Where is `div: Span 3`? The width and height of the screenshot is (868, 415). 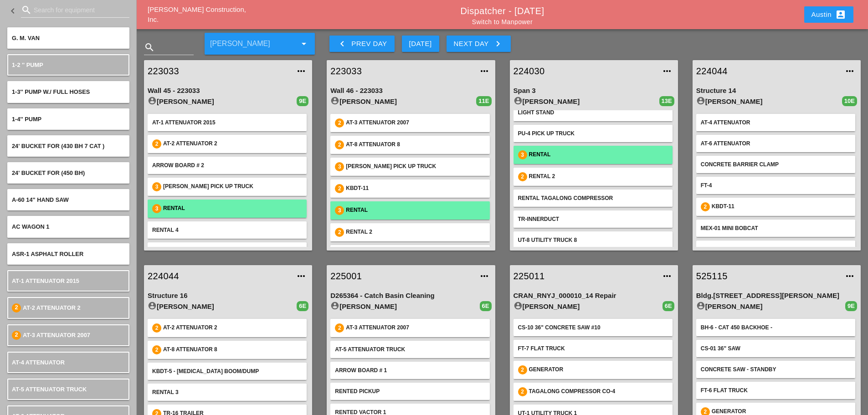 div: Span 3 is located at coordinates (594, 90).